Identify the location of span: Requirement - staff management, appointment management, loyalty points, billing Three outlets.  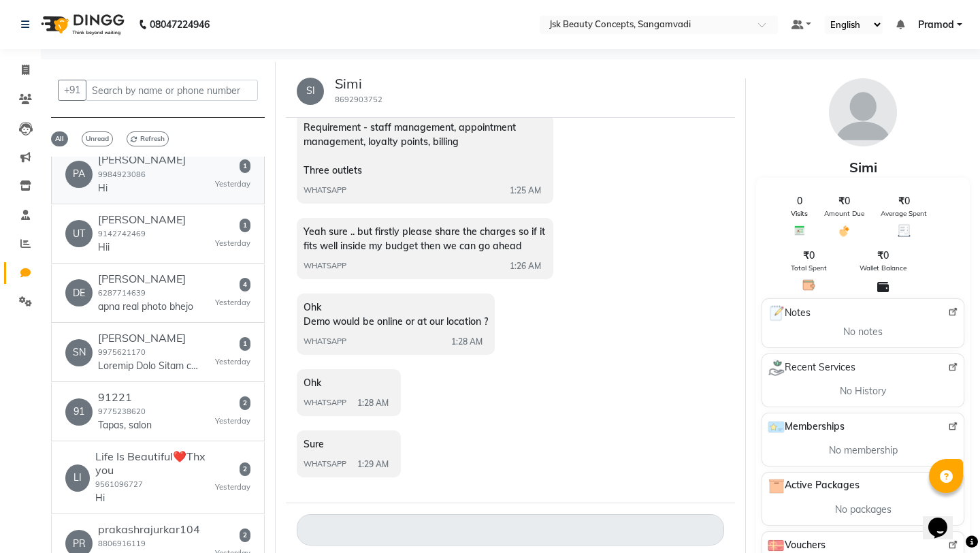
(410, 148).